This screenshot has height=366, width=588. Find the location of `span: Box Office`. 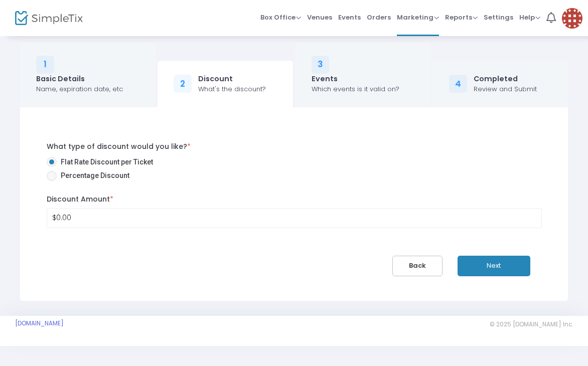

span: Box Office is located at coordinates (281, 17).